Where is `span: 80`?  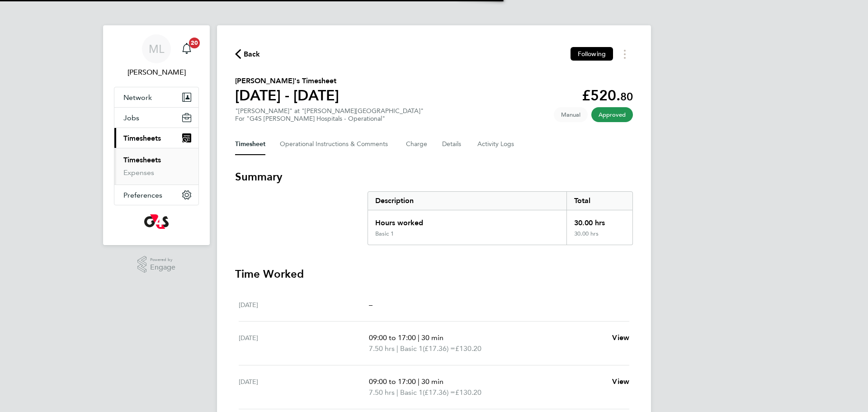
span: 80 is located at coordinates (627, 97).